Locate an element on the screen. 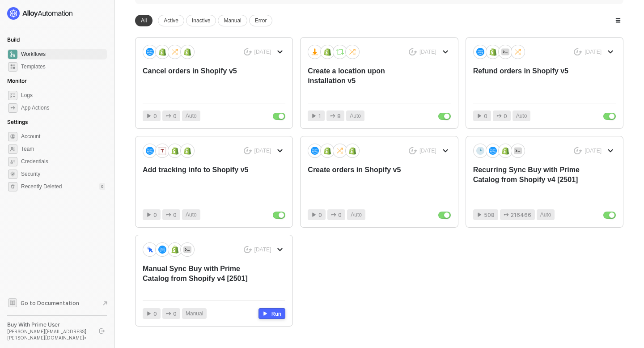  span: documentation is located at coordinates (12, 302).